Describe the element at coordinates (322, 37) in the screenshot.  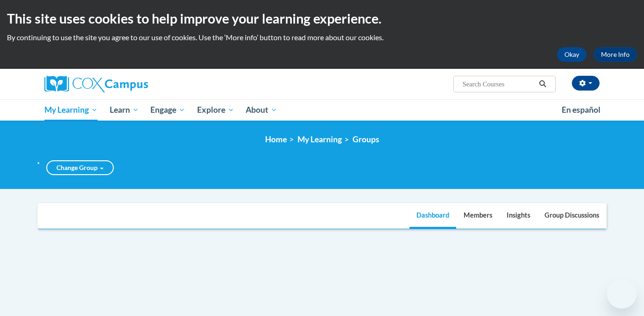
I see `p: By continuing to use the site you agree to our use of cookies. Use the ‘More info’ button to read...` at that location.